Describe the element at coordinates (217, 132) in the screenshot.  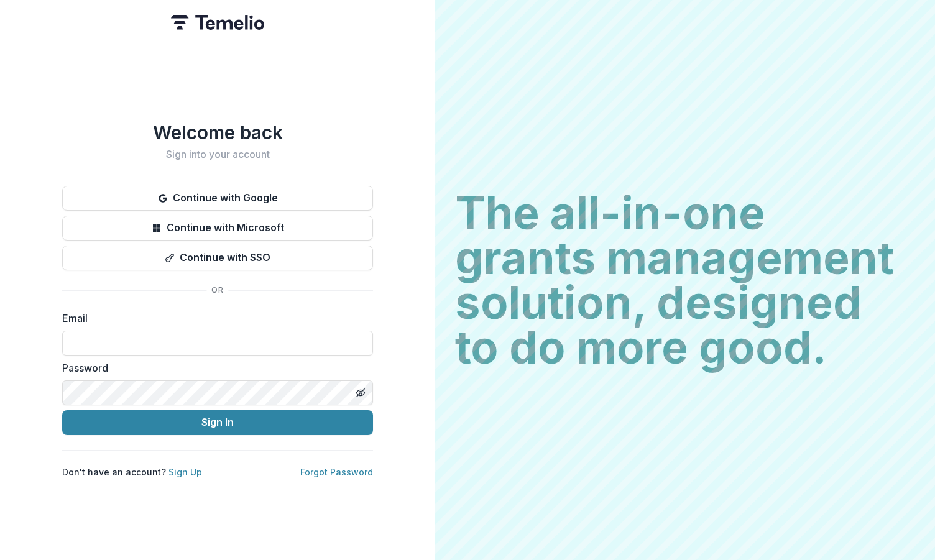
I see `h1: Welcome back` at that location.